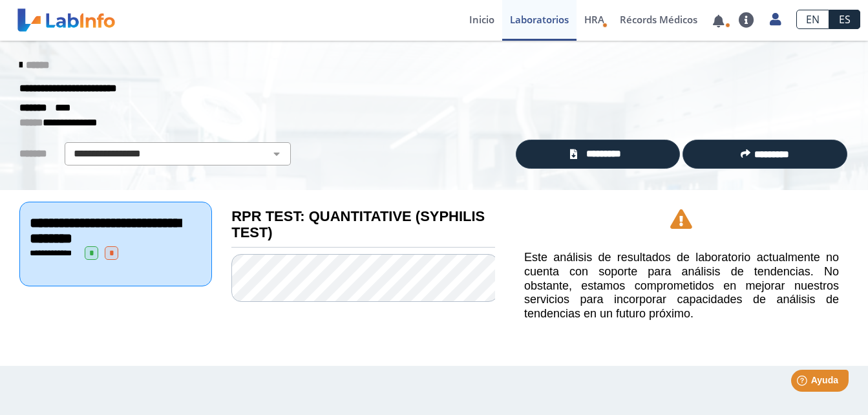  I want to click on span: Ayuda, so click(72, 15).